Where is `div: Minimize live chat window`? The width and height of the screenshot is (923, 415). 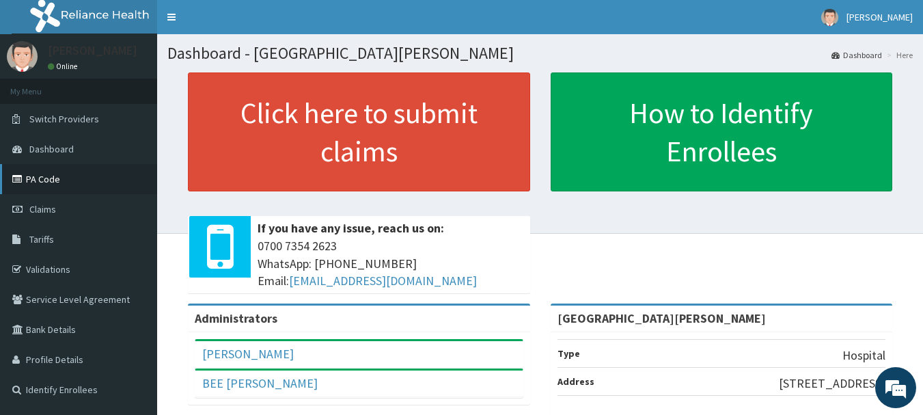
div: Minimize live chat window is located at coordinates (241, 23).